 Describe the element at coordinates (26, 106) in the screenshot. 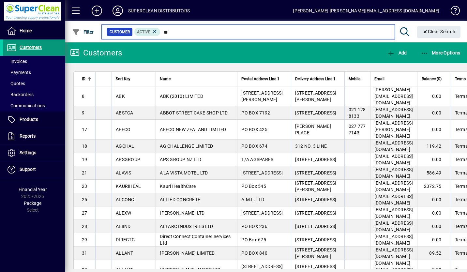

I see `span: Communications` at that location.